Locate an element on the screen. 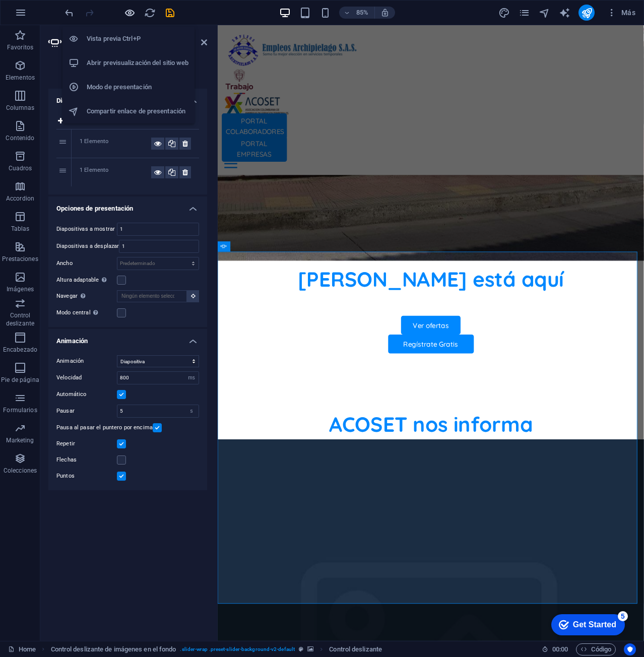 Image resolution: width=644 pixels, height=657 pixels. p: Elementos is located at coordinates (20, 78).